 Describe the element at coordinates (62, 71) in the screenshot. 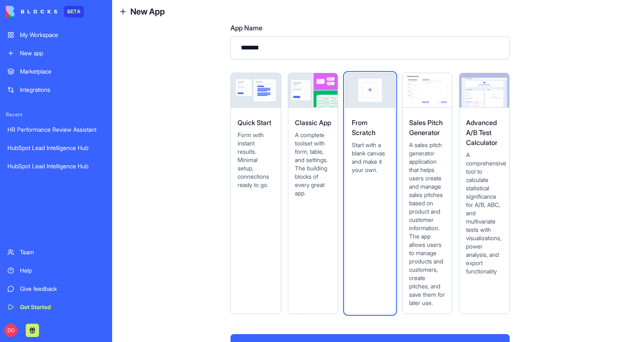

I see `div: Marketplace` at that location.